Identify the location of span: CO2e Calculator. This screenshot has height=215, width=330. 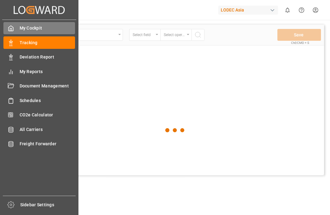
(47, 115).